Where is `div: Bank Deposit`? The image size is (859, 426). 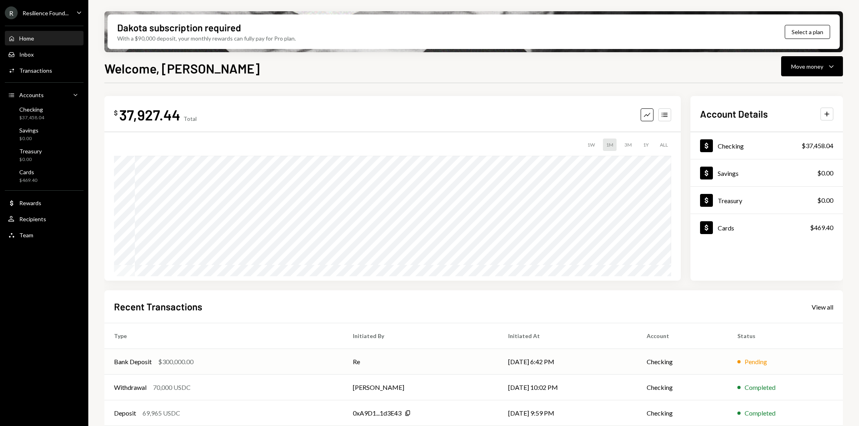 div: Bank Deposit is located at coordinates (133, 362).